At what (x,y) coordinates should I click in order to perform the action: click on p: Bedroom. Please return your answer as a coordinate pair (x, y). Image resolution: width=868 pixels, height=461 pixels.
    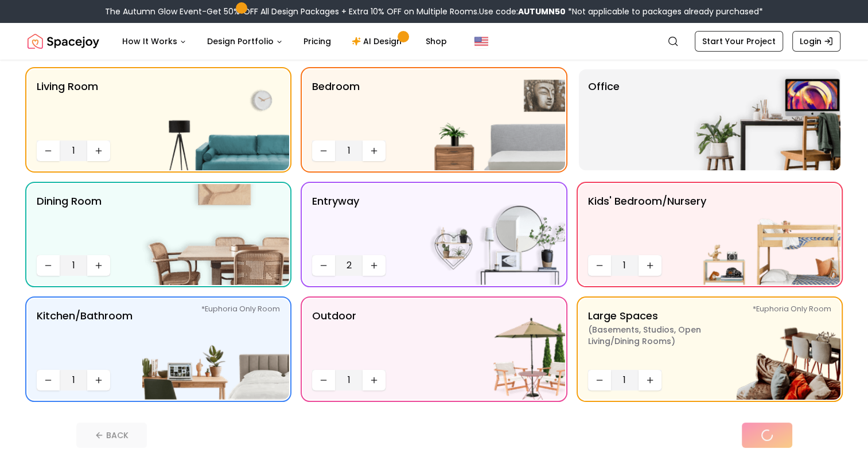
    Looking at the image, I should click on (336, 107).